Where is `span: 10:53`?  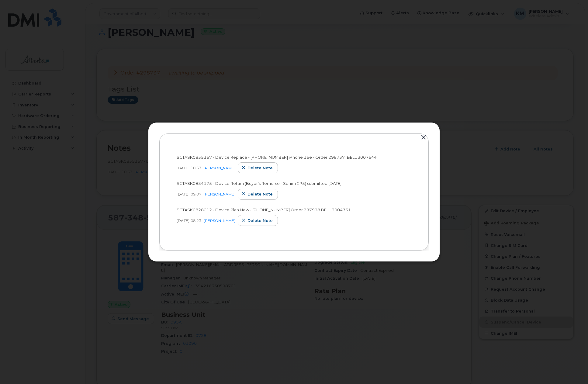 span: 10:53 is located at coordinates (196, 168).